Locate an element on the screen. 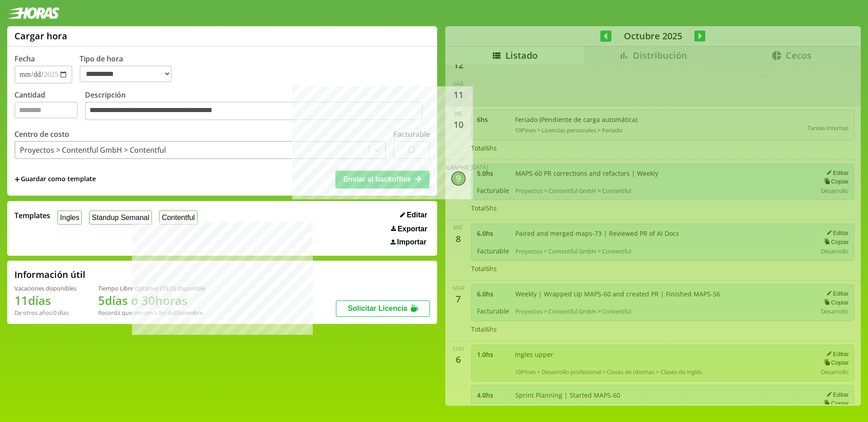  label: Facturable is located at coordinates (411, 134).